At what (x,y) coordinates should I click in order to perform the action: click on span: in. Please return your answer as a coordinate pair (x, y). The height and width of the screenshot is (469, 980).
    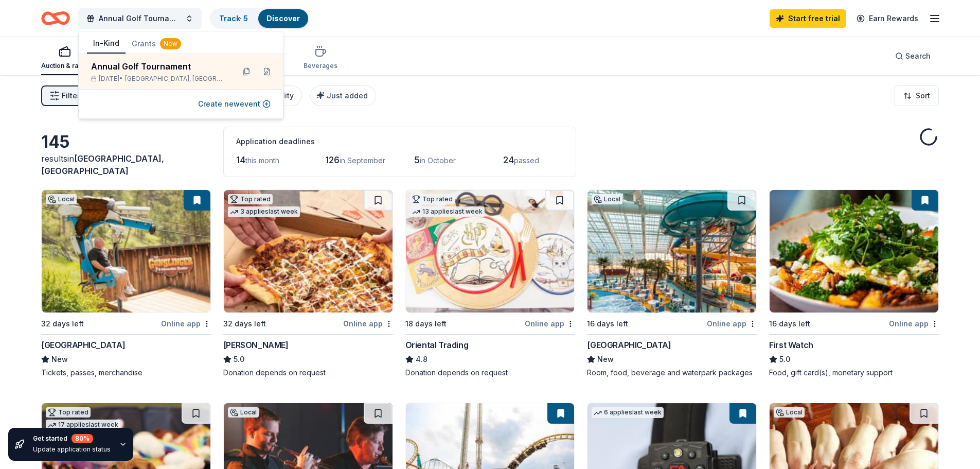
    Looking at the image, I should click on (102, 165).